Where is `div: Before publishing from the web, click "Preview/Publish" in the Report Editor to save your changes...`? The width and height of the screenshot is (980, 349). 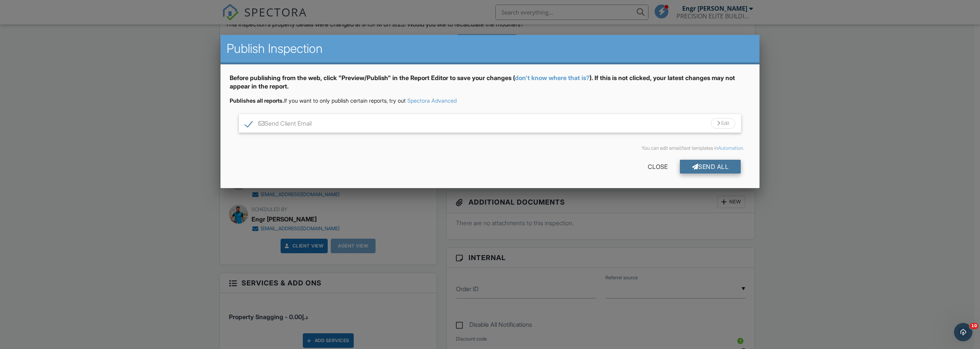
div: Before publishing from the web, click "Preview/Publish" in the Report Editor to save your changes... is located at coordinates (490, 85).